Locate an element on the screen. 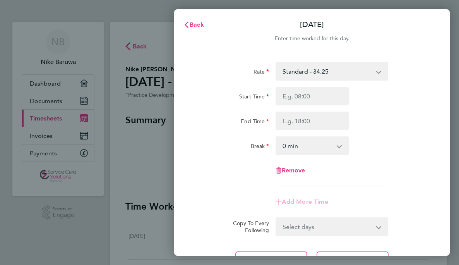 This screenshot has height=265, width=459. button: Remove is located at coordinates (290, 170).